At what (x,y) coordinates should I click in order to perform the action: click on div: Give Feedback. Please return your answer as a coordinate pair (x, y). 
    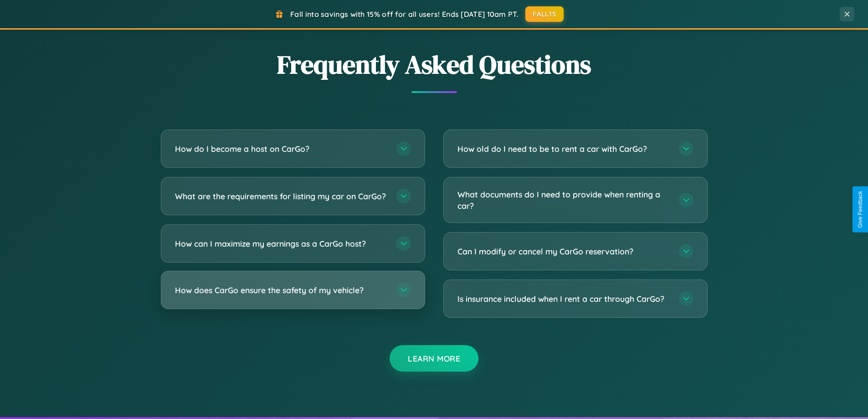
    Looking at the image, I should click on (860, 209).